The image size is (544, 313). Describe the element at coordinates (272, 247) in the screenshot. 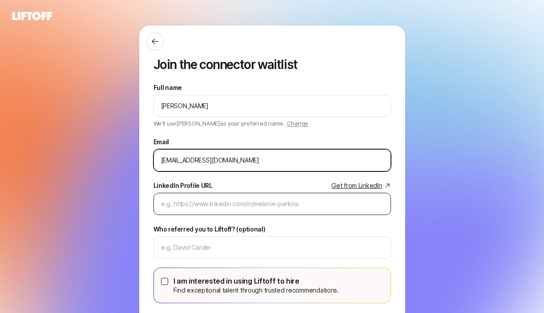

I see `input: e.g. David Carder` at that location.